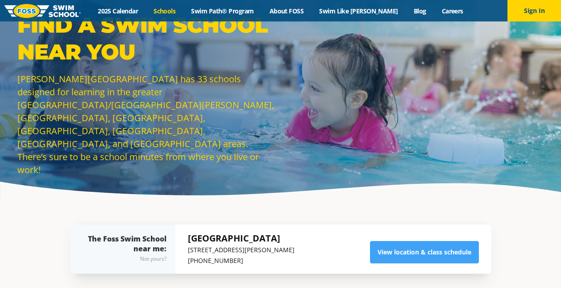 This screenshot has height=288, width=561. I want to click on a: Careers, so click(452, 11).